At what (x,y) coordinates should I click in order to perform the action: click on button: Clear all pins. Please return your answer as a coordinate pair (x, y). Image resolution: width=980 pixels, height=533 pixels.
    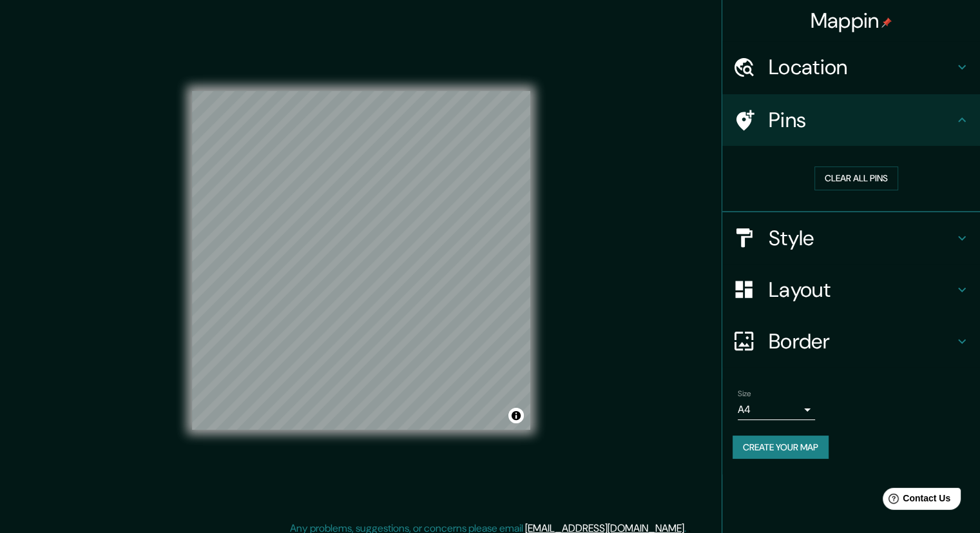
    Looking at the image, I should click on (856, 178).